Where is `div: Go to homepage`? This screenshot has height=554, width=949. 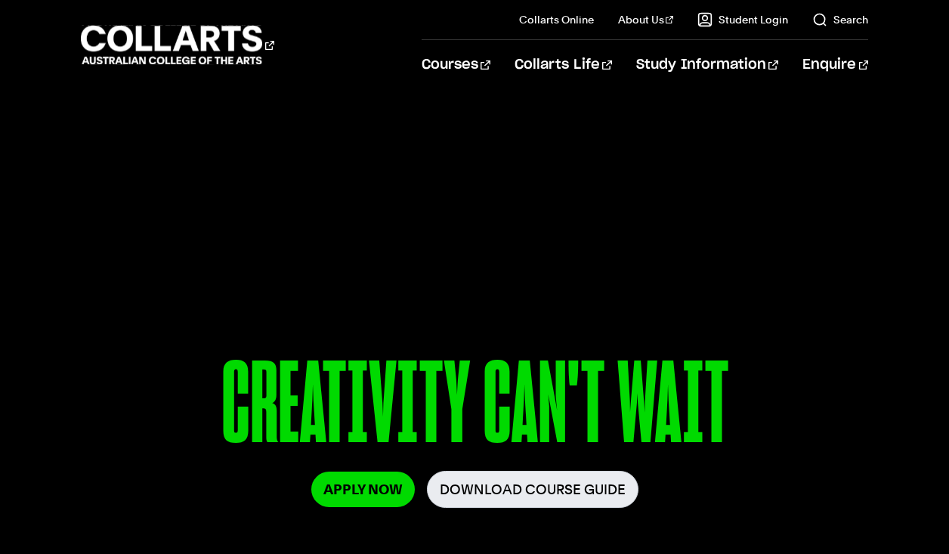
div: Go to homepage is located at coordinates (177, 45).